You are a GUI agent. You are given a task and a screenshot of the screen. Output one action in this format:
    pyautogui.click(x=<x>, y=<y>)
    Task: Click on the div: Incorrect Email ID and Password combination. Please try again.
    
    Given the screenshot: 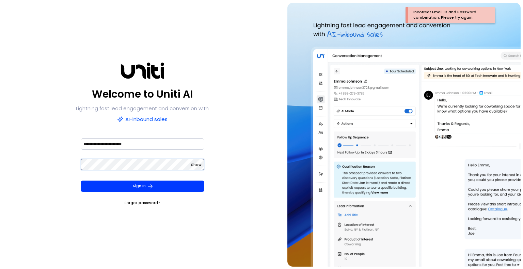 What is the action you would take?
    pyautogui.click(x=449, y=15)
    